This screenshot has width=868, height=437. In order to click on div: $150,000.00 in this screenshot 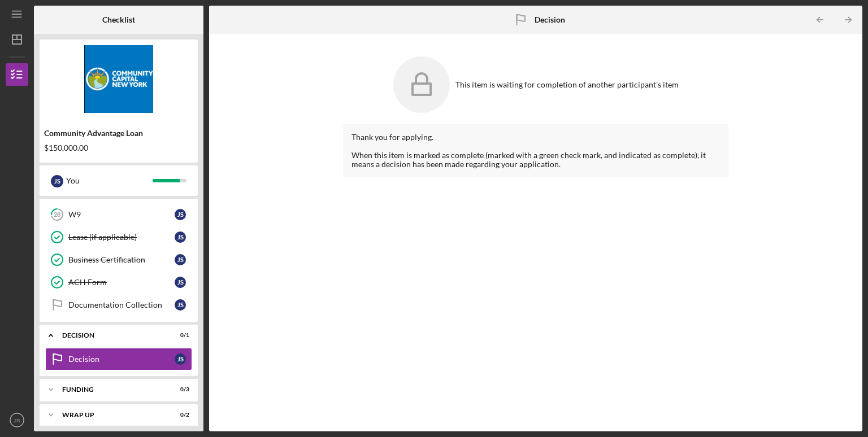, I will do `click(119, 148)`.